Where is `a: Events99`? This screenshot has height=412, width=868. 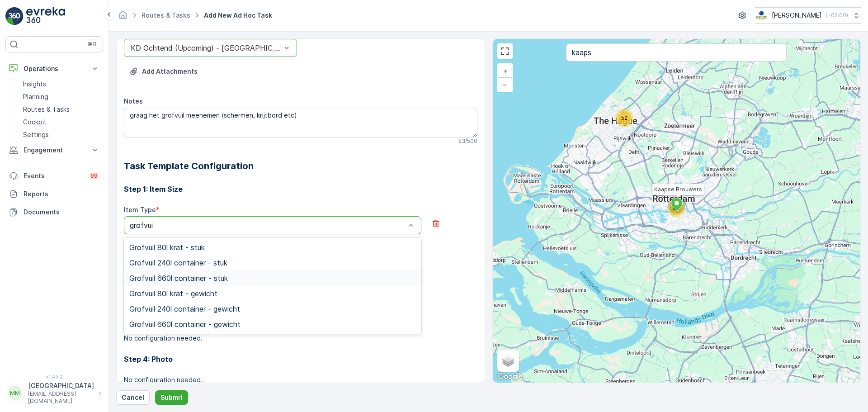
a: Events99 is located at coordinates (54, 176).